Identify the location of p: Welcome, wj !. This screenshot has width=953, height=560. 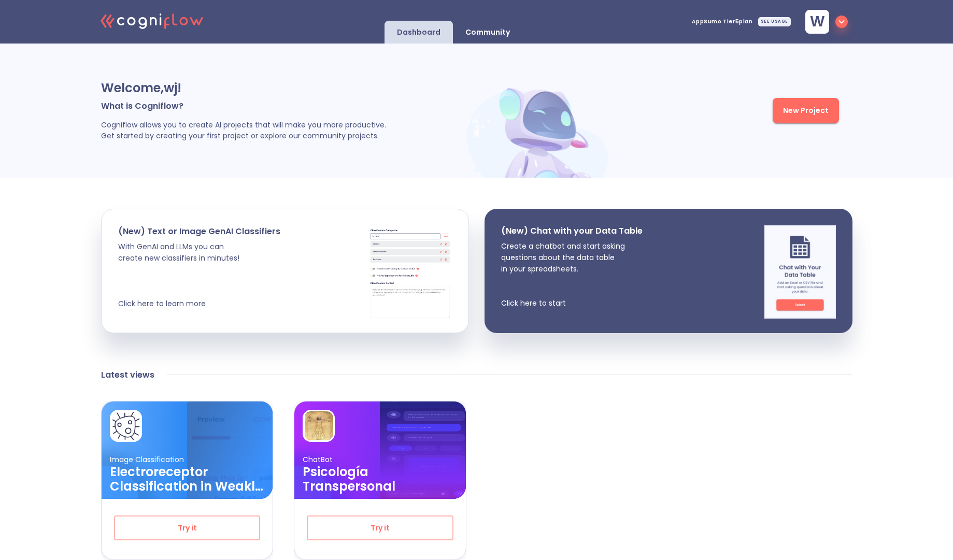
(283, 88).